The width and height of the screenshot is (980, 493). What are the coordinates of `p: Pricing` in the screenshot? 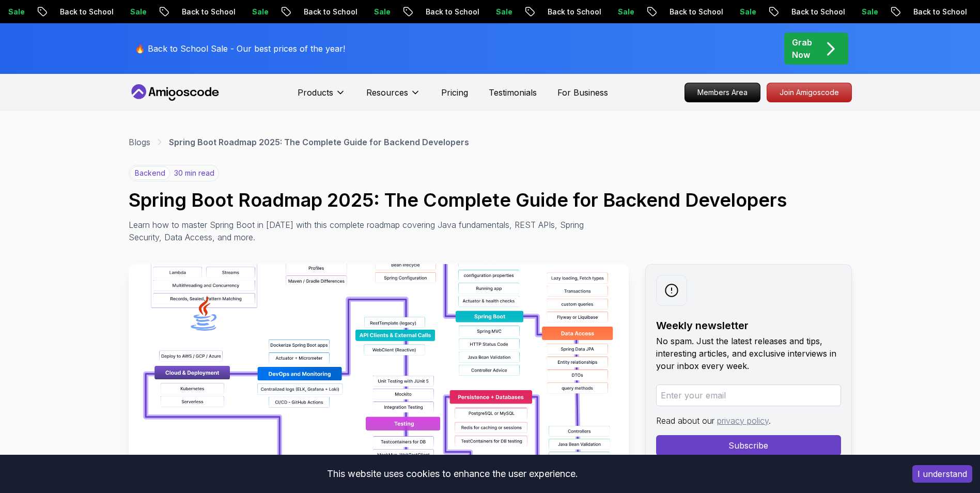 It's located at (454, 92).